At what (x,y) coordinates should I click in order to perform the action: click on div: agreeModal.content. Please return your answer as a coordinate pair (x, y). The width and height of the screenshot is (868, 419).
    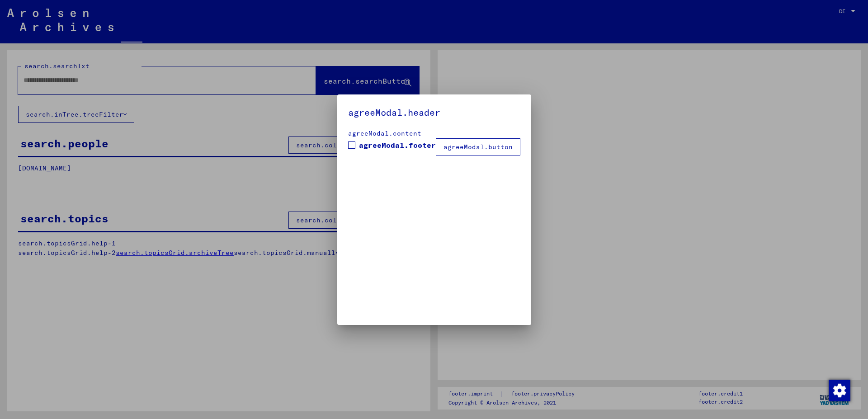
    Looking at the image, I should click on (434, 133).